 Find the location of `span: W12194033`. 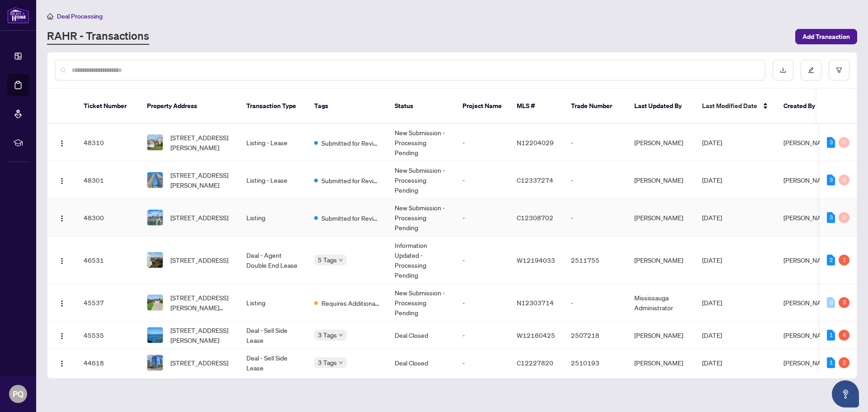

span: W12194033 is located at coordinates (535, 260).